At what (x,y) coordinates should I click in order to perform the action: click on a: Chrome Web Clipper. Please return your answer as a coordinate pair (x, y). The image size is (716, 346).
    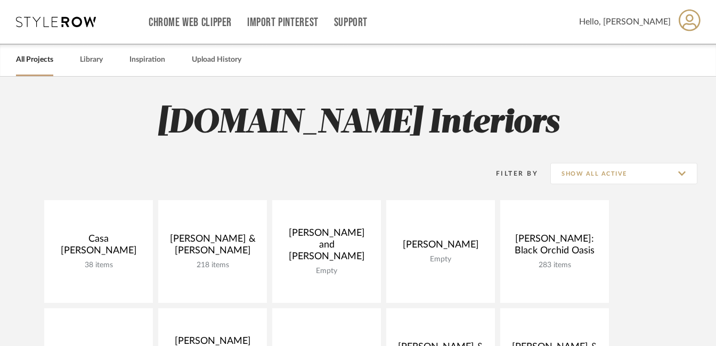
    Looking at the image, I should click on (190, 22).